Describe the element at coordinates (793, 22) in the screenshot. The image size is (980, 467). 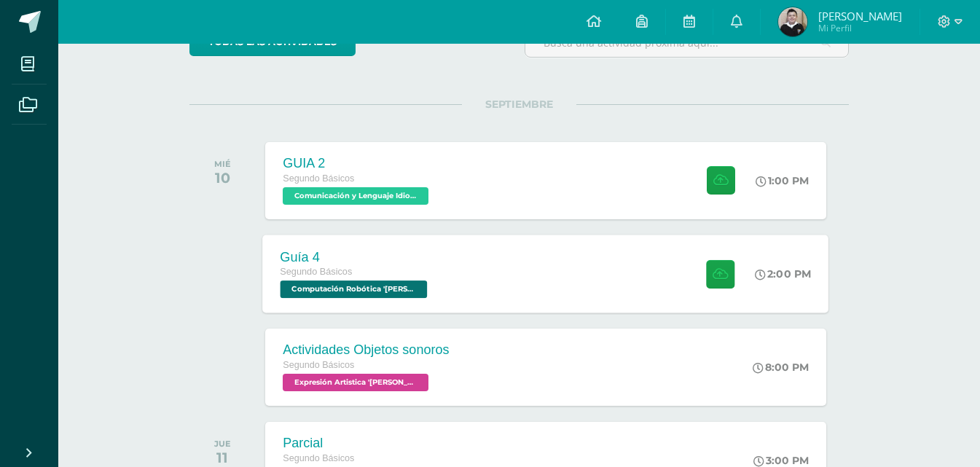
I see `img: 72b68dd699ea6cd059df20dfb4d2c7d8.png` at that location.